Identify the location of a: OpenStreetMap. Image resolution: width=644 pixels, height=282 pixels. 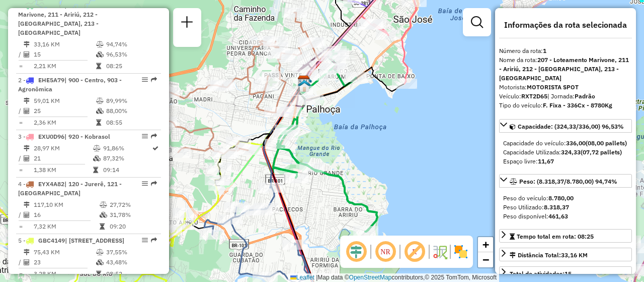
(370, 277).